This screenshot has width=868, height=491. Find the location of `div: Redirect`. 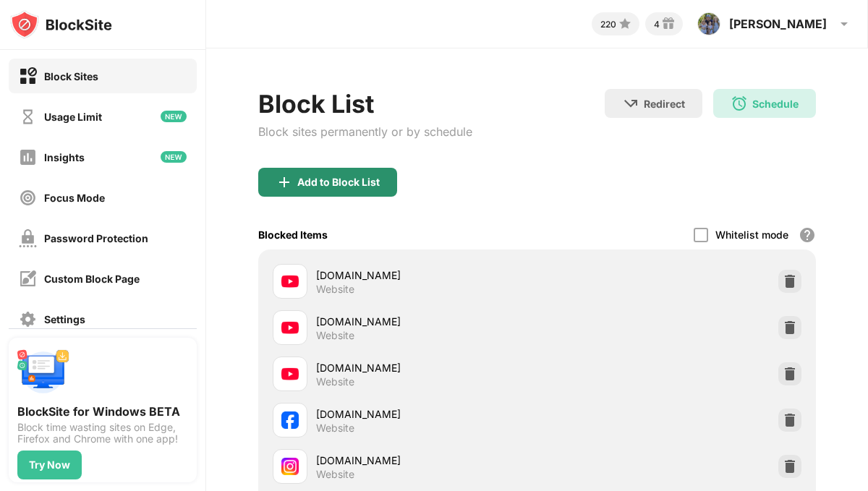

div: Redirect is located at coordinates (664, 103).